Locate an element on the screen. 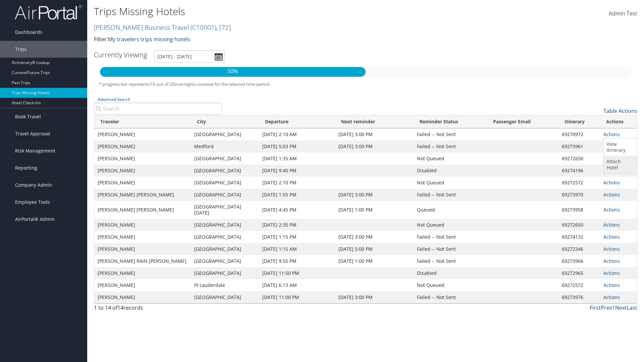 The height and width of the screenshot is (362, 644). td: 69273958 is located at coordinates (579, 210).